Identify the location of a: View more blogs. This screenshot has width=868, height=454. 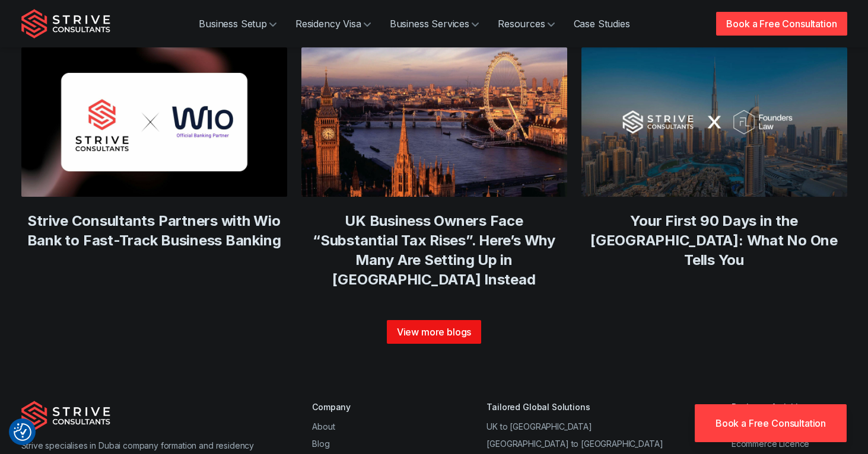
(434, 332).